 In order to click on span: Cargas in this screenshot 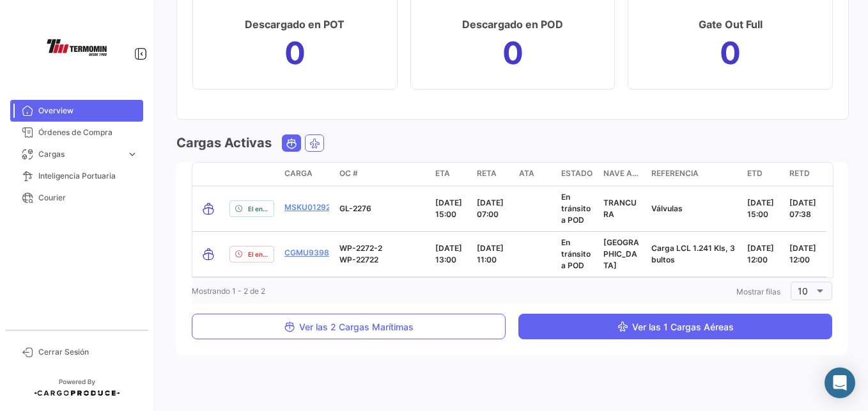, I will do `click(80, 154)`.